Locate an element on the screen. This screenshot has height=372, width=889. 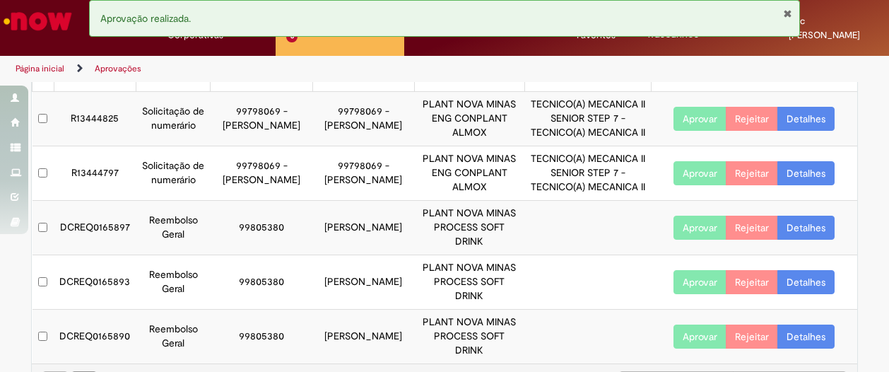
td: DCREQ0165897 is located at coordinates (95, 227).